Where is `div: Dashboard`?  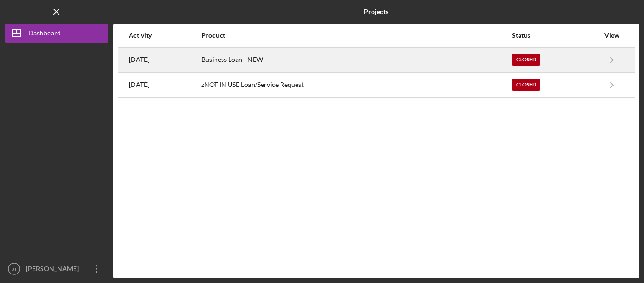
div: Dashboard is located at coordinates (44, 34).